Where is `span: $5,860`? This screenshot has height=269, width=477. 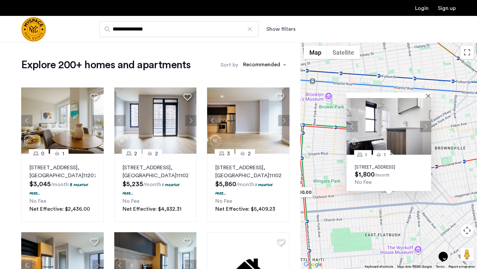 span: $5,860 is located at coordinates (225, 184).